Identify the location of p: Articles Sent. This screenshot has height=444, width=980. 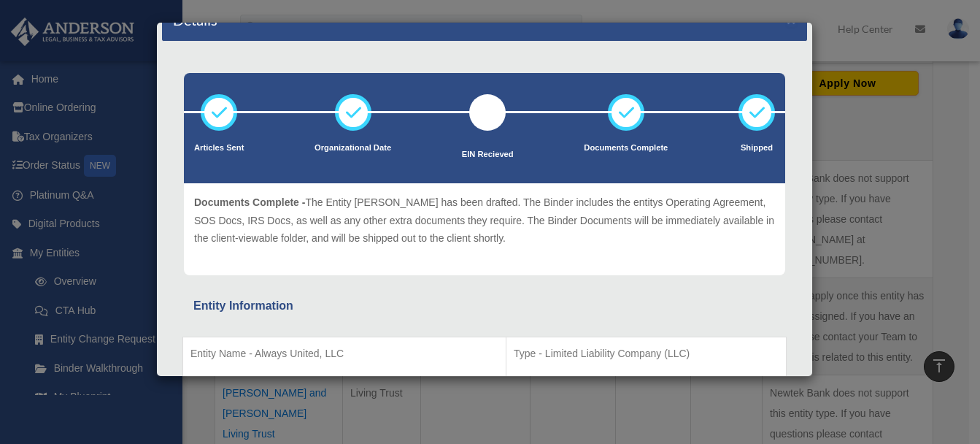
(219, 148).